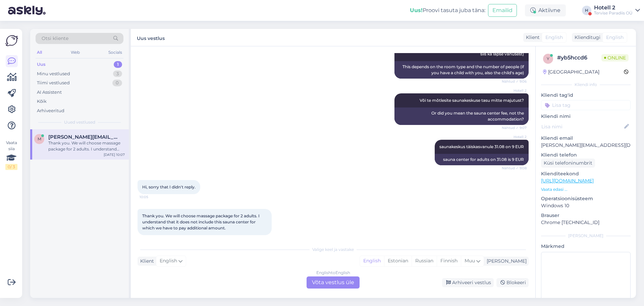  What do you see at coordinates (53, 74) in the screenshot?
I see `div: Minu vestlused` at bounding box center [53, 74].